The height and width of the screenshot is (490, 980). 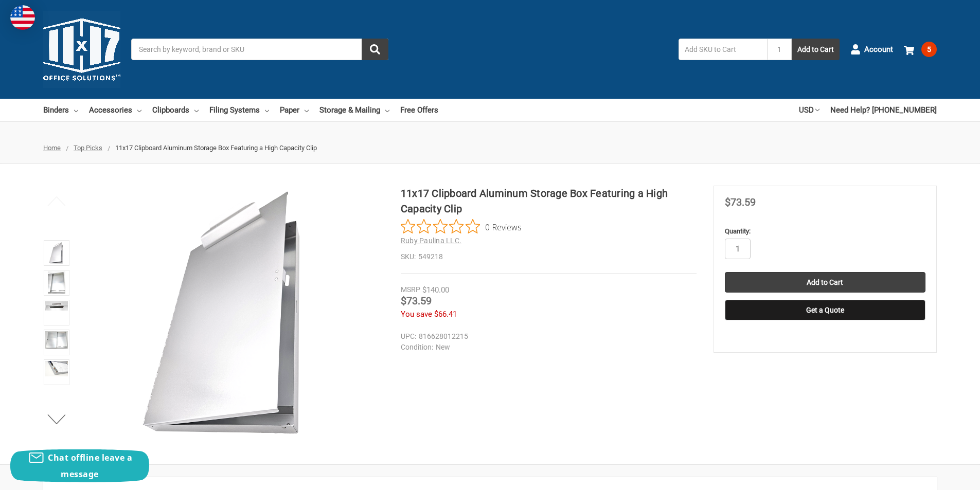 What do you see at coordinates (431, 240) in the screenshot?
I see `span: Ruby Paulina LLC.` at bounding box center [431, 240].